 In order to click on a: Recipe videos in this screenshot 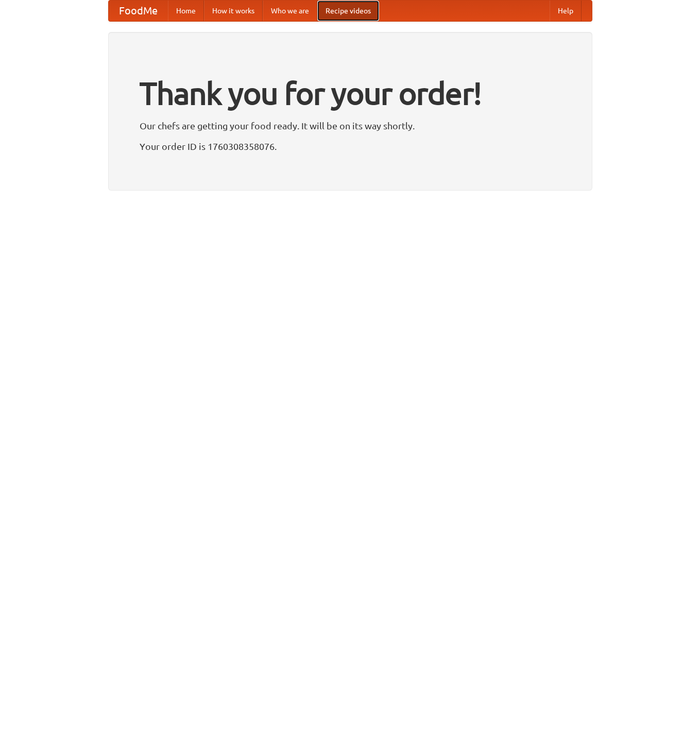, I will do `click(348, 11)`.